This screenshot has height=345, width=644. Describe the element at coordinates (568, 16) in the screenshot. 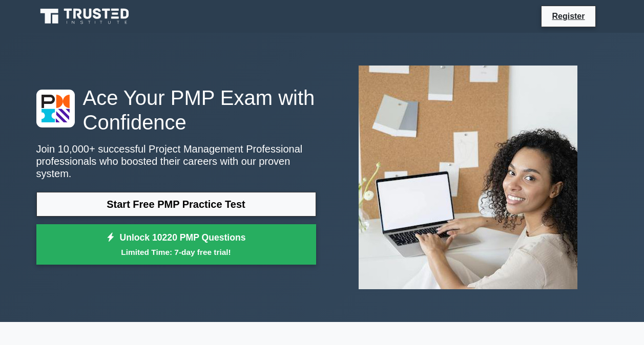

I see `a: Register` at that location.